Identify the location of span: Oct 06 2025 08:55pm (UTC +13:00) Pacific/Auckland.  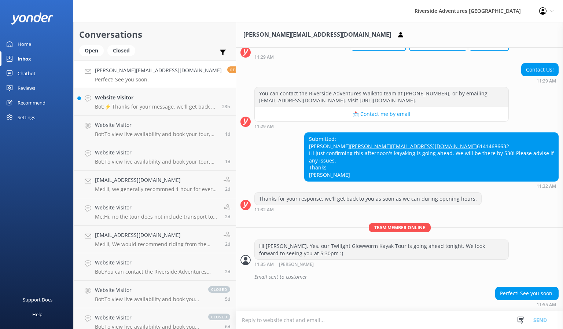
(228, 161).